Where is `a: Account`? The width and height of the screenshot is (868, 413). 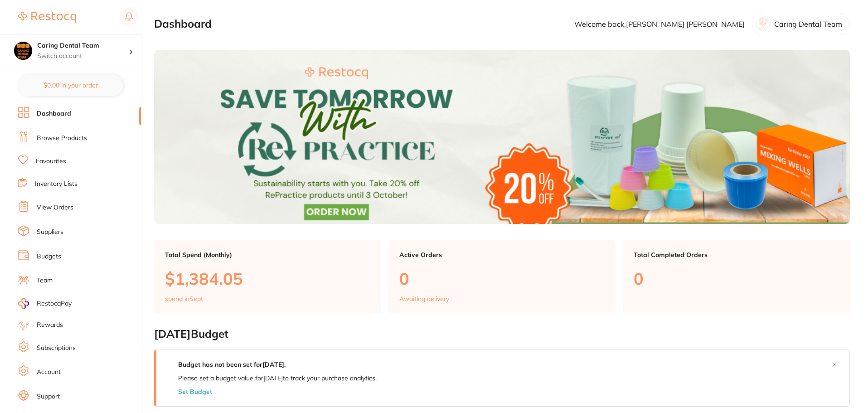 a: Account is located at coordinates (48, 373).